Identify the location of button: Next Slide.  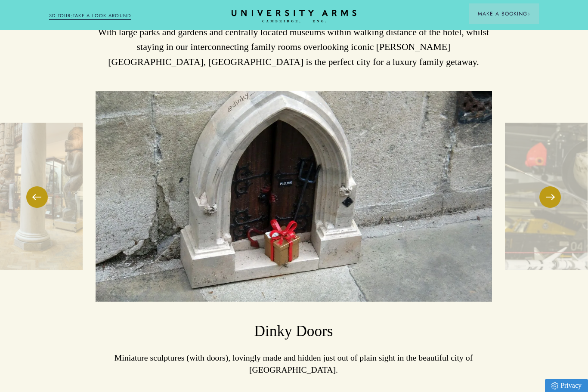
(550, 197).